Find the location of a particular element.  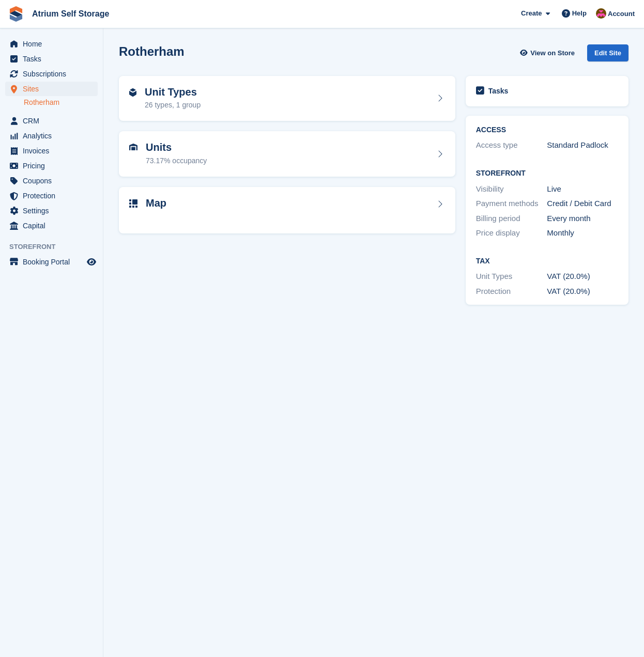

div: Monthly is located at coordinates (582, 233).